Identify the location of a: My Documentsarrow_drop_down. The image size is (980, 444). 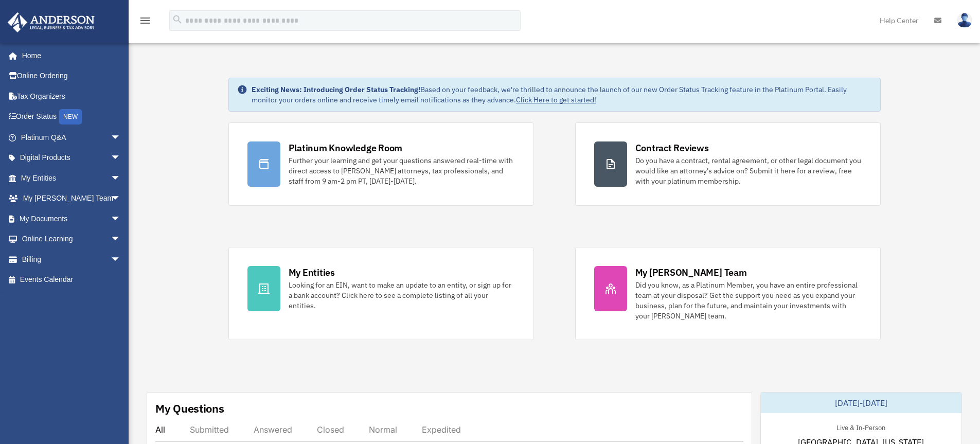
(71, 218).